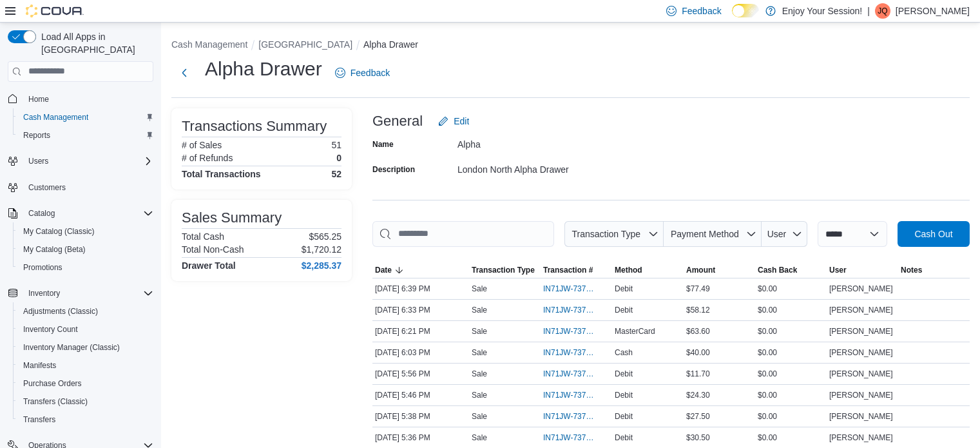 The height and width of the screenshot is (448, 980). Describe the element at coordinates (570, 438) in the screenshot. I see `span: IN71JW-7370097` at that location.